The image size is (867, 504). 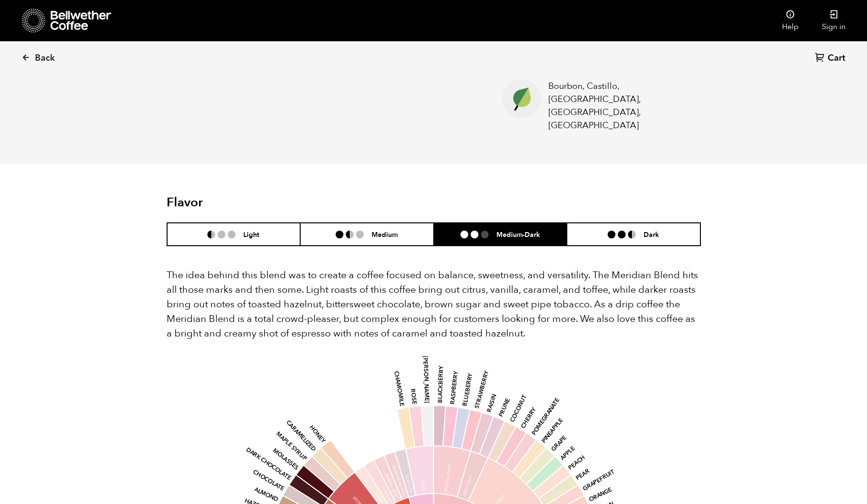 What do you see at coordinates (255, 203) in the screenshot?
I see `h2: Flavor` at bounding box center [255, 203].